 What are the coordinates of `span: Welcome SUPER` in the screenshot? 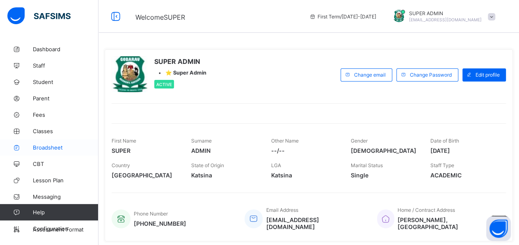 It's located at (160, 17).